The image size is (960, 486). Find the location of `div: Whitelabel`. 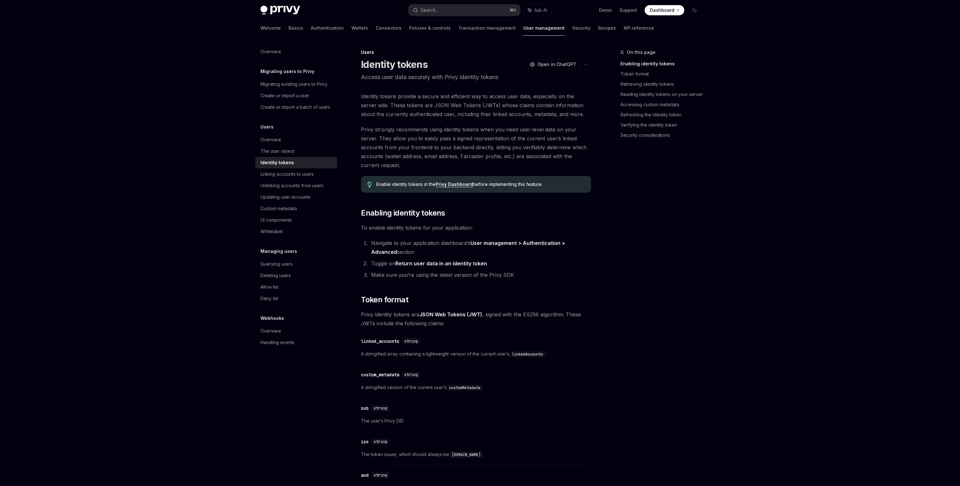

div: Whitelabel is located at coordinates (272, 232).